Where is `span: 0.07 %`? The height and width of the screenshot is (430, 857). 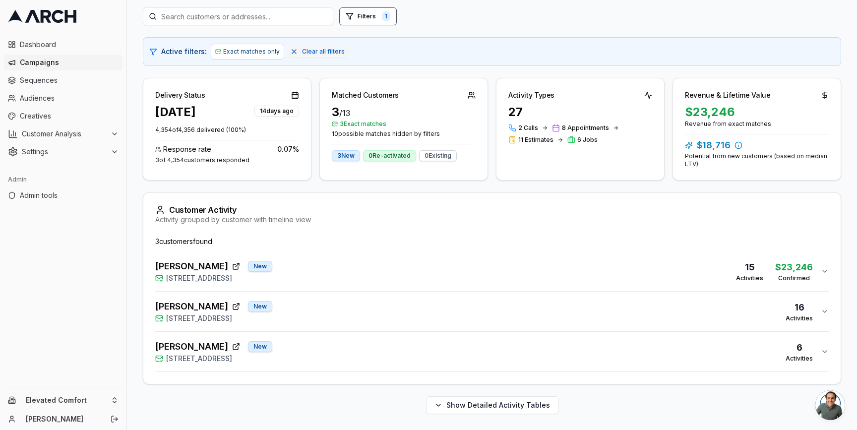
span: 0.07 % is located at coordinates (288, 149).